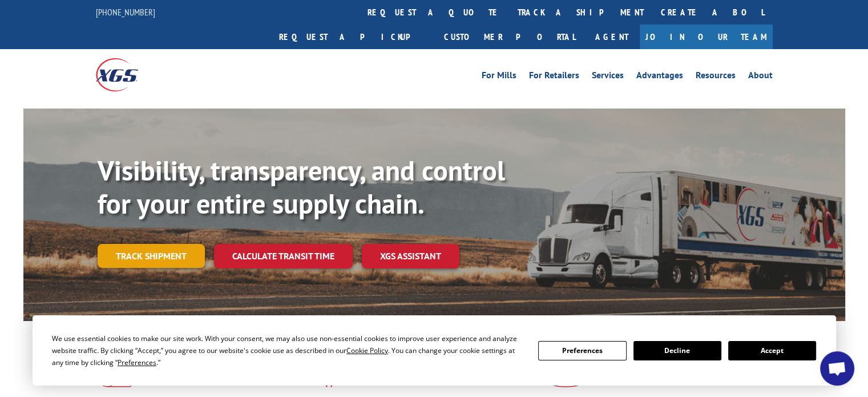 This screenshot has width=868, height=397. I want to click on a: Resources, so click(715, 77).